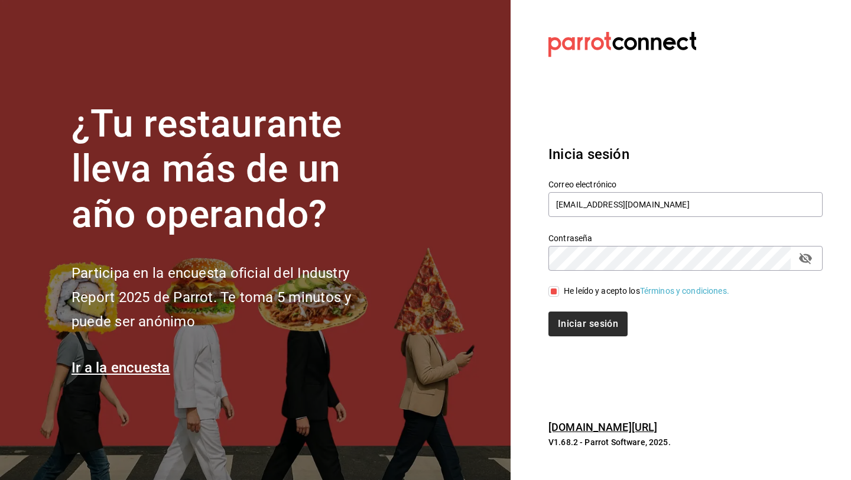 The image size is (851, 480). I want to click on label: Contraseña, so click(686, 238).